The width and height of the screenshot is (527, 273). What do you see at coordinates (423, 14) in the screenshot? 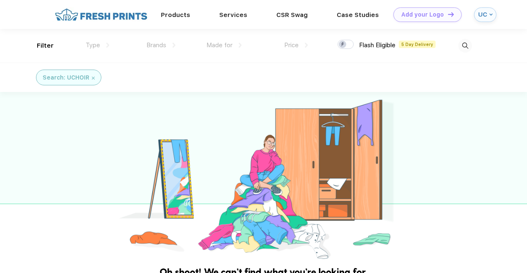
I see `div: Add your Logo` at bounding box center [423, 14].